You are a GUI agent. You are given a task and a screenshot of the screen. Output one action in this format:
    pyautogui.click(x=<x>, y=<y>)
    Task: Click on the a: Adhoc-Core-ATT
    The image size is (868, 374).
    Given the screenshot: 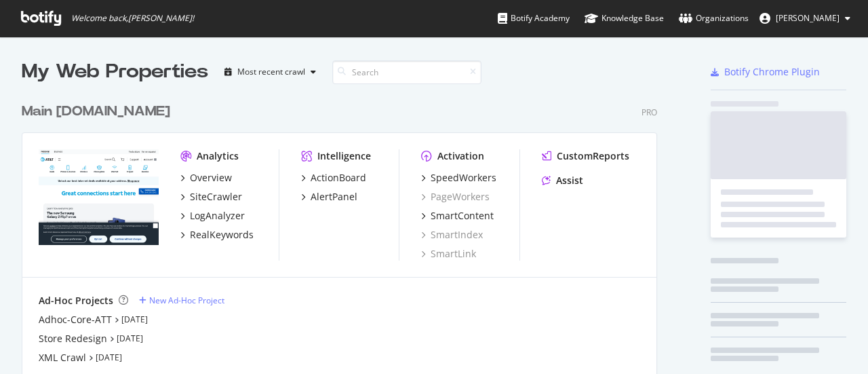 What is the action you would take?
    pyautogui.click(x=76, y=320)
    